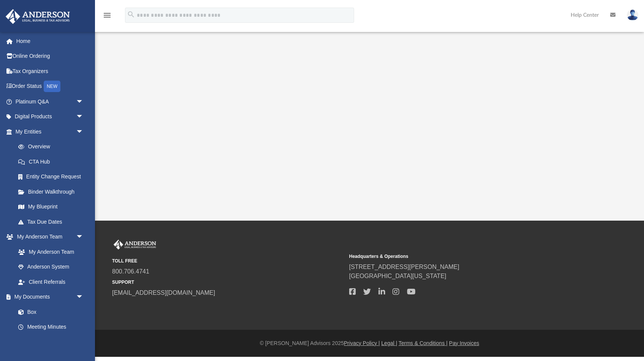 The width and height of the screenshot is (644, 361). I want to click on a: Meeting Minutes, so click(51, 327).